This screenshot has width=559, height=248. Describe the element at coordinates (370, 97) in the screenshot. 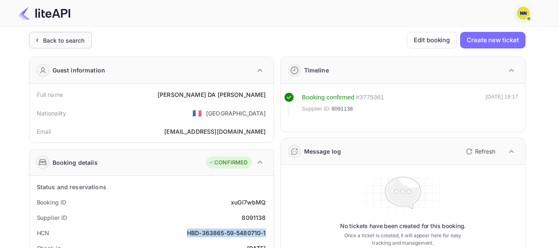

I see `div: # 3775361` at that location.